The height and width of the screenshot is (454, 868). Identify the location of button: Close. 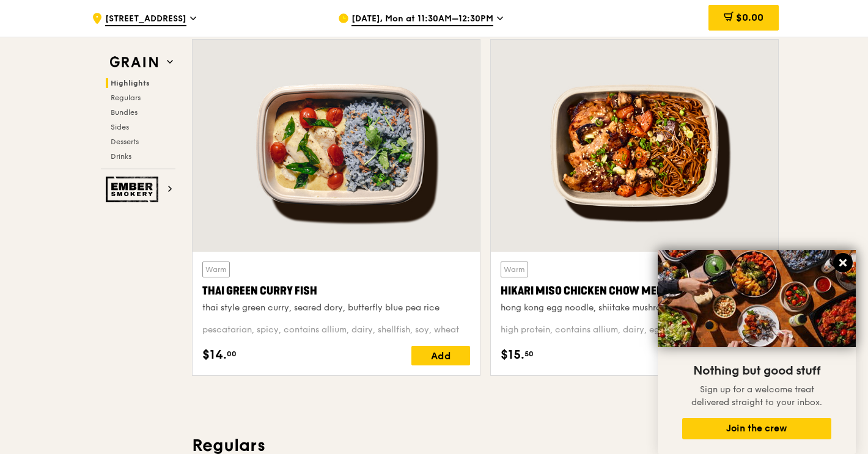
(843, 263).